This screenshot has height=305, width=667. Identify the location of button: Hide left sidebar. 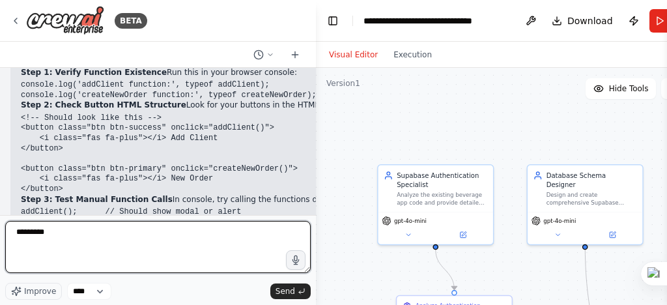
(333, 21).